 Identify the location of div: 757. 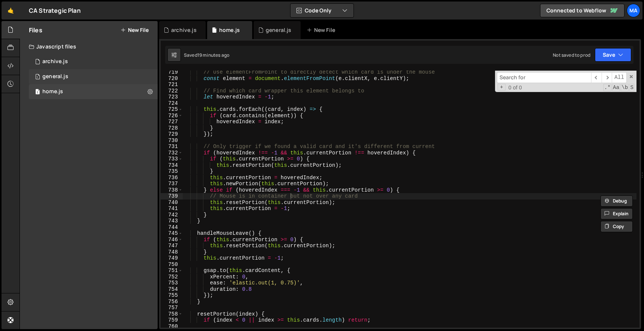
(172, 308).